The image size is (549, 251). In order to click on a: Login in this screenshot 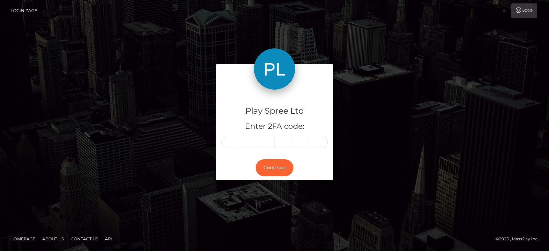, I will do `click(524, 11)`.